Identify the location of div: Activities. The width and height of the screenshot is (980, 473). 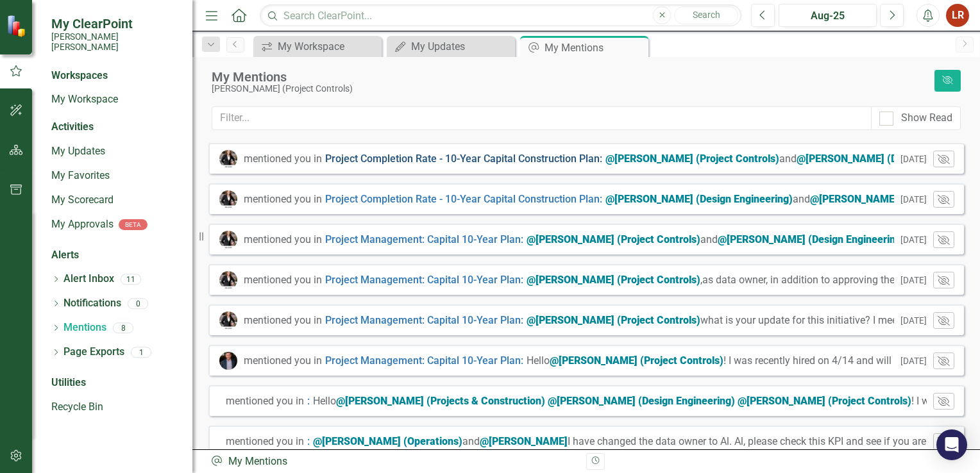
(116, 127).